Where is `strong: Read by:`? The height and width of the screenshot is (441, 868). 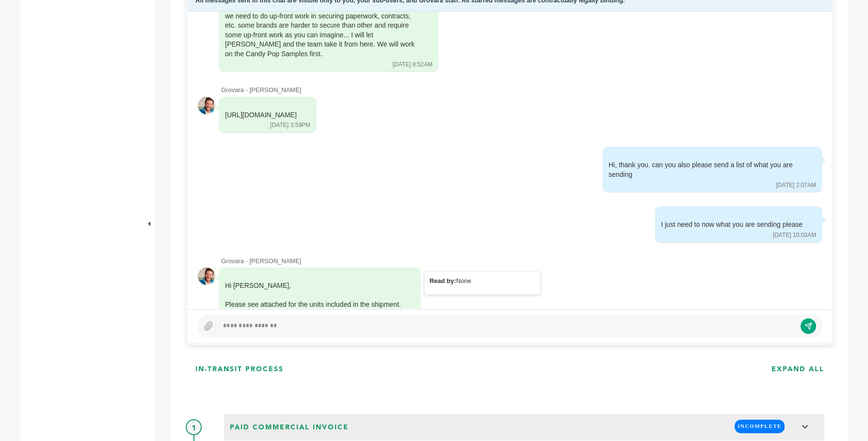
strong: Read by: is located at coordinates (443, 281).